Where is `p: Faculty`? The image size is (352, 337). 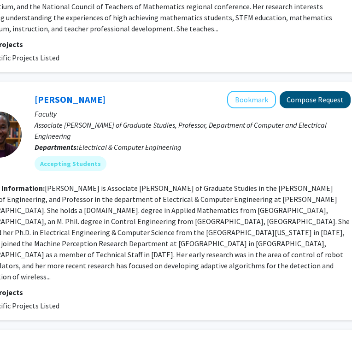 p: Faculty is located at coordinates (193, 114).